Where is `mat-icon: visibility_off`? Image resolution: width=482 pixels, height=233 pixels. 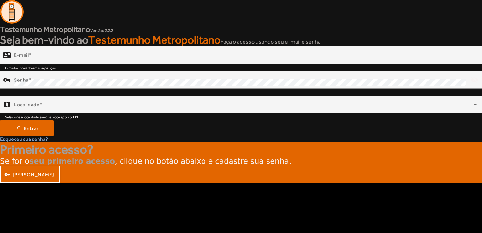
mat-icon: visibility_off is located at coordinates (475, 80).